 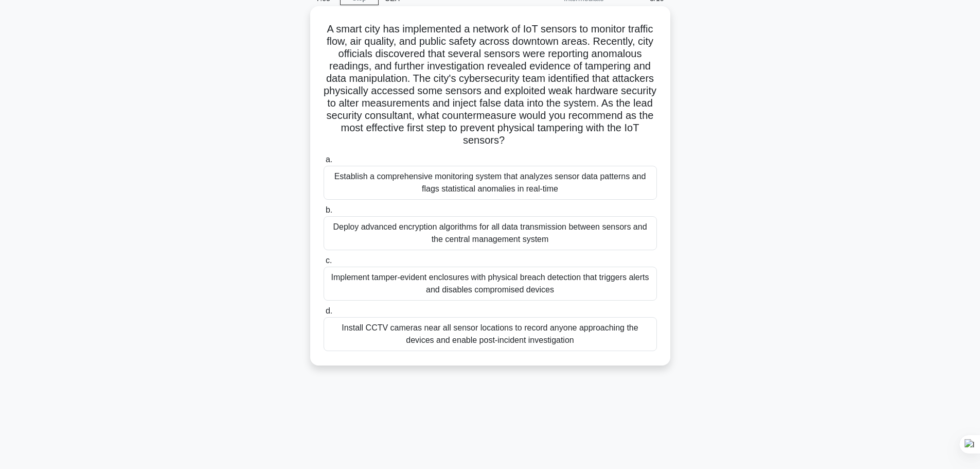 What do you see at coordinates (329, 159) in the screenshot?
I see `span: a.` at bounding box center [329, 159].